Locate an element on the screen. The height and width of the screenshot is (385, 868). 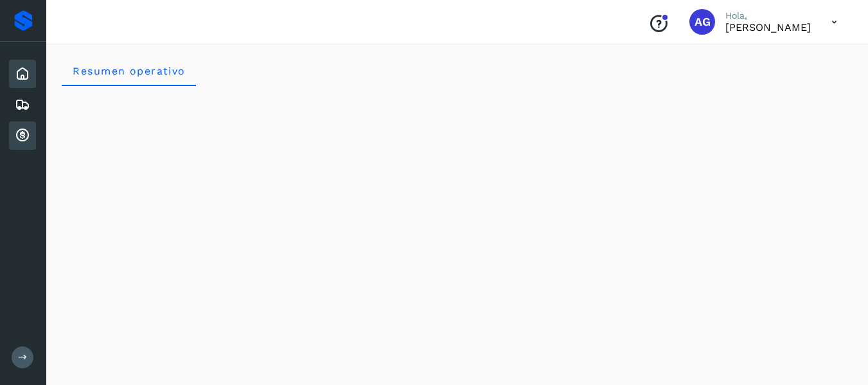
div: Embarques is located at coordinates (23, 104).